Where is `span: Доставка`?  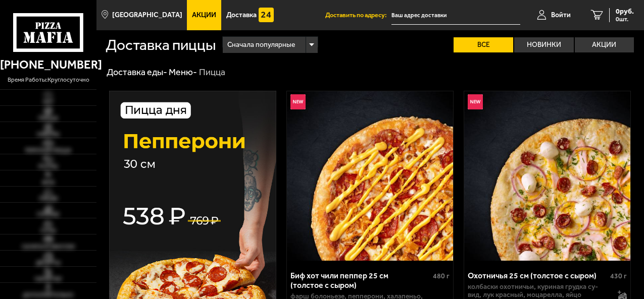
span: Доставка is located at coordinates (242, 15).